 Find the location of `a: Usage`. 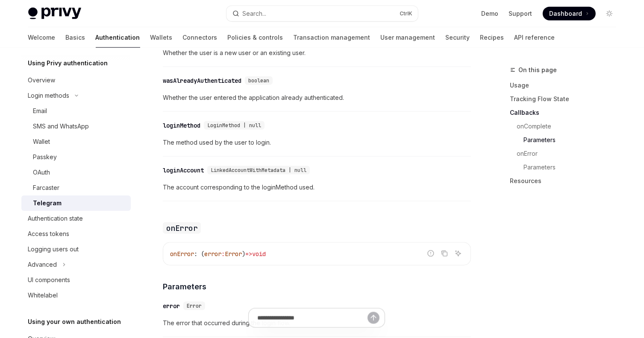

a: Usage is located at coordinates (567, 85).